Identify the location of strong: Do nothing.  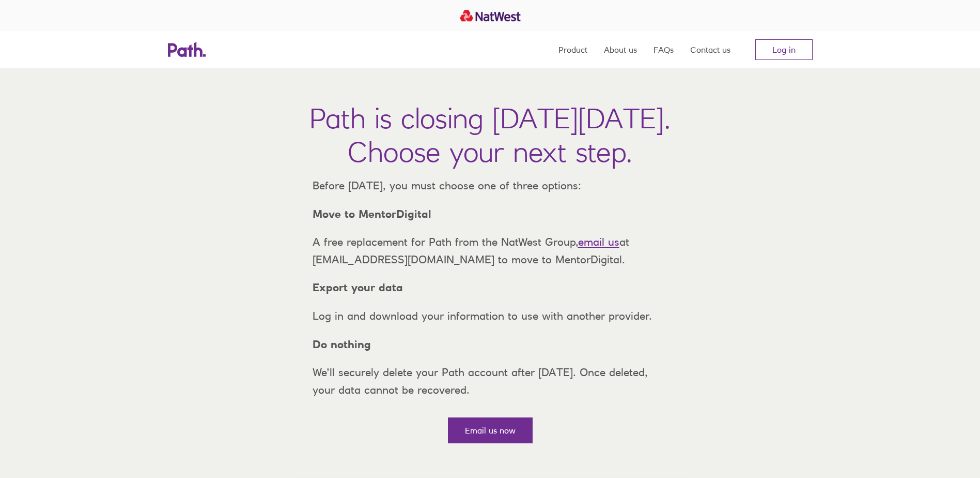
(341, 344).